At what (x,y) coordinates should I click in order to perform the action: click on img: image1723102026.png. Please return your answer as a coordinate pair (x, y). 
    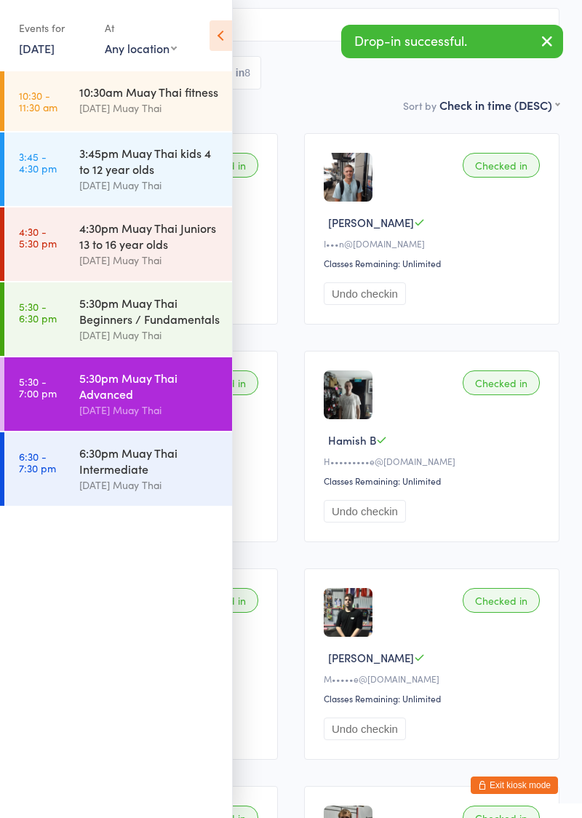
    Looking at the image, I should click on (348, 612).